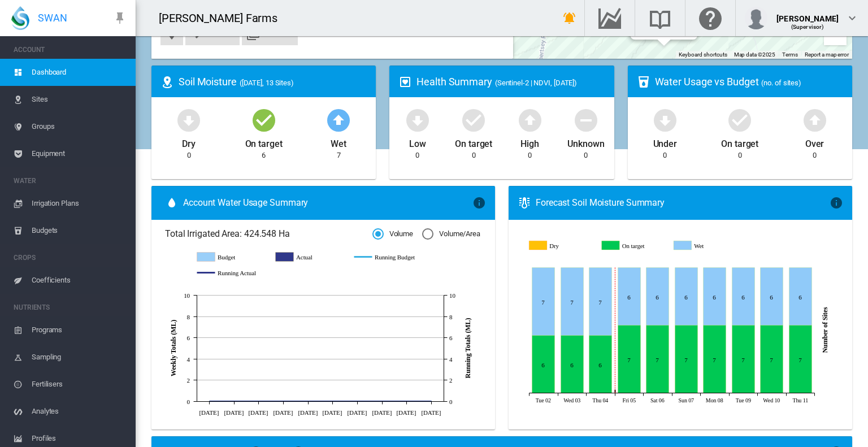 The height and width of the screenshot is (447, 868). Describe the element at coordinates (657, 359) in the screenshot. I see `g: On target Sep 06, 2025 7` at that location.